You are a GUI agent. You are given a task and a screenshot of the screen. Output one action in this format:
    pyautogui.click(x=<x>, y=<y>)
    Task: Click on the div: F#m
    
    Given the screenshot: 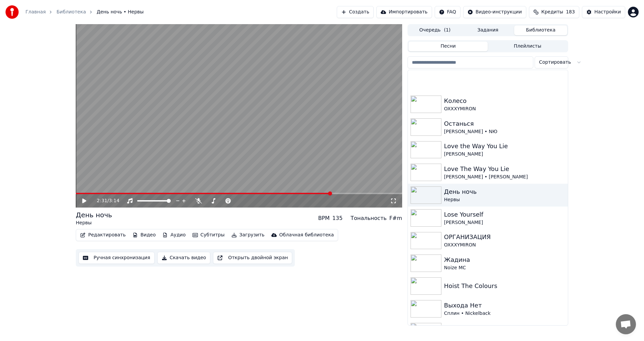 What is the action you would take?
    pyautogui.click(x=396, y=218)
    